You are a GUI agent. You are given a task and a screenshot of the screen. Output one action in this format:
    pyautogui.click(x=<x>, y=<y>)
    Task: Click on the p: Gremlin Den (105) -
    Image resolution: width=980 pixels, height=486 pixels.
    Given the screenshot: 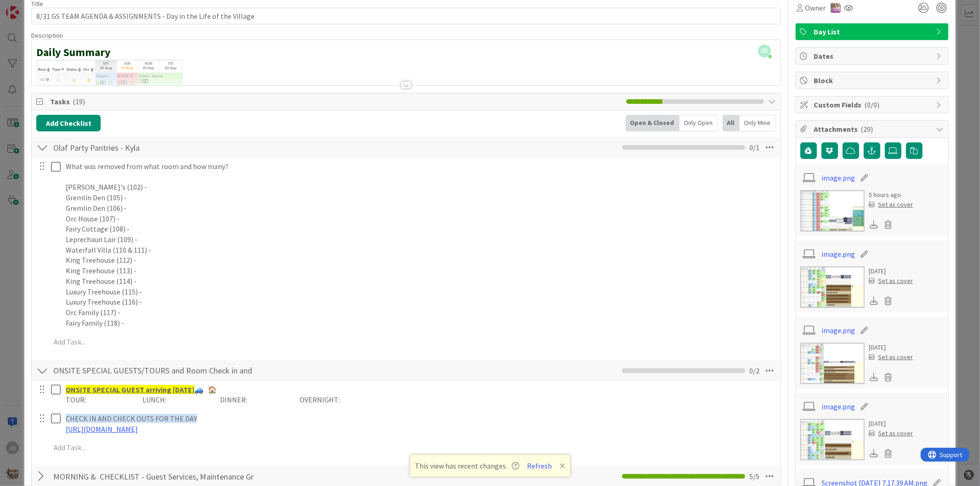 What is the action you would take?
    pyautogui.click(x=420, y=197)
    